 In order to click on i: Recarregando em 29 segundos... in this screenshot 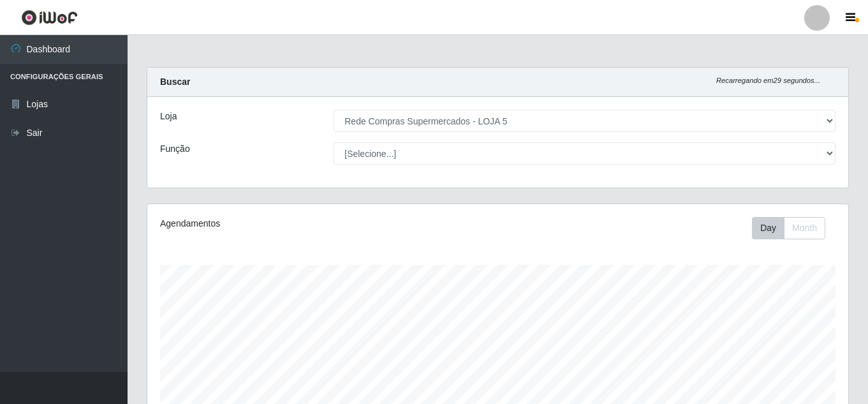, I will do `click(768, 81)`.